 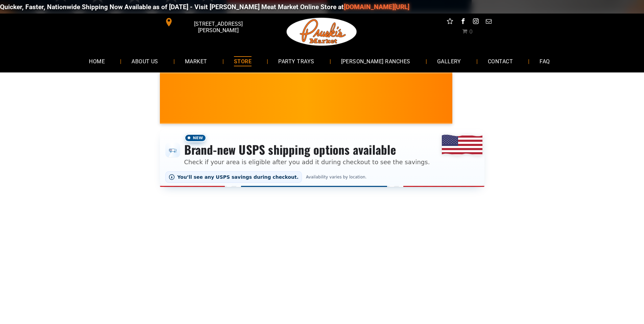 I want to click on a: facebook, so click(x=462, y=22).